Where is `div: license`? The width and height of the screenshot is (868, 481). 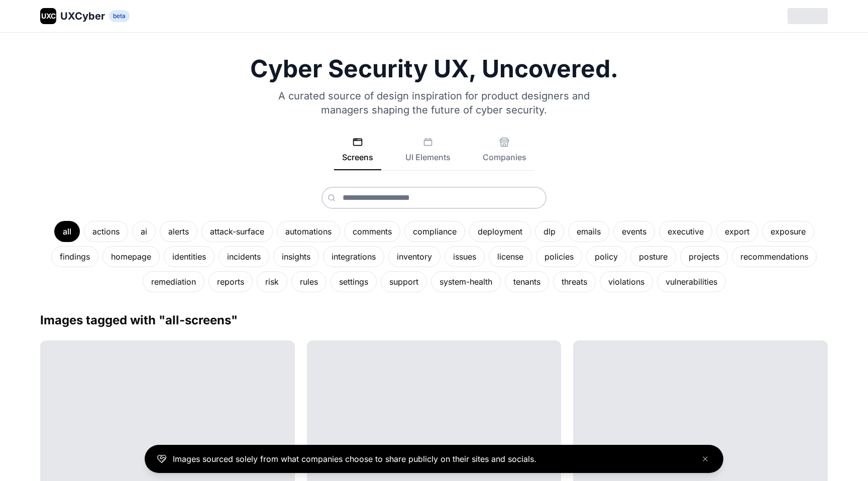
div: license is located at coordinates (511, 256).